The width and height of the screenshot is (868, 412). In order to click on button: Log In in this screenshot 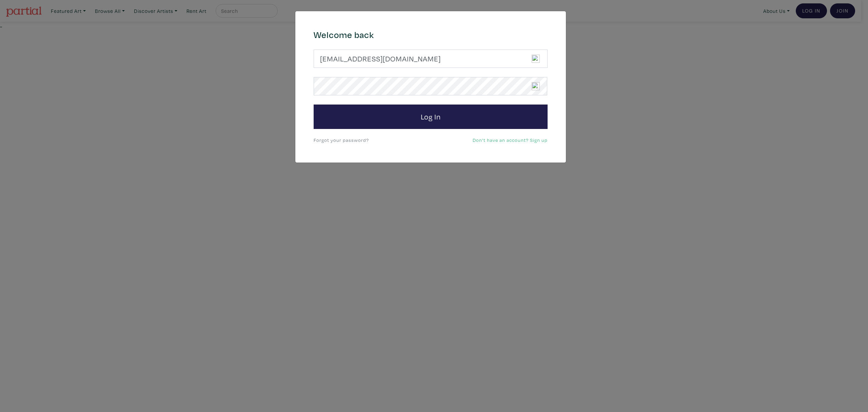, I will do `click(430, 117)`.